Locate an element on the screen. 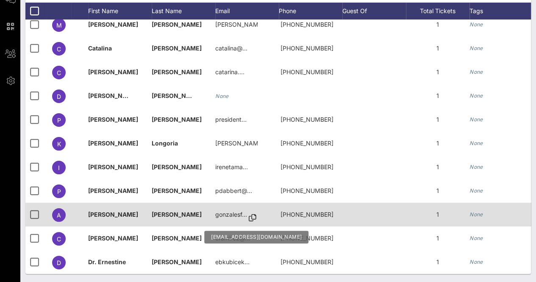  p: ebkubicek… is located at coordinates (232, 262).